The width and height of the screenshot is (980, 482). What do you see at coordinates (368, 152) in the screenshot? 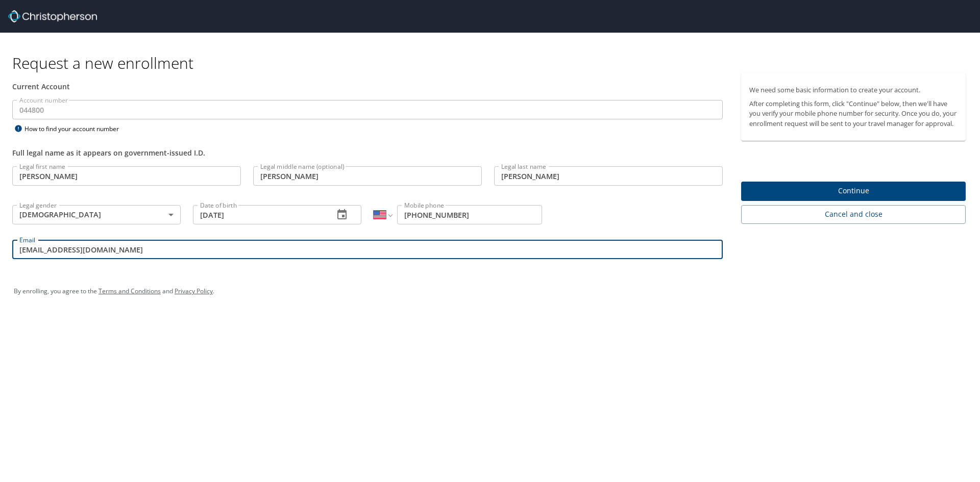
I see `div: Full legal name as it appears on government-issued I.D.` at bounding box center [368, 152].